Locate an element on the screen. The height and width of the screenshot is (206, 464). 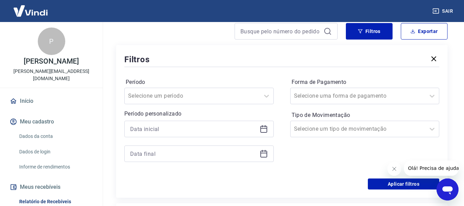
a: Início is located at coordinates (51, 101).